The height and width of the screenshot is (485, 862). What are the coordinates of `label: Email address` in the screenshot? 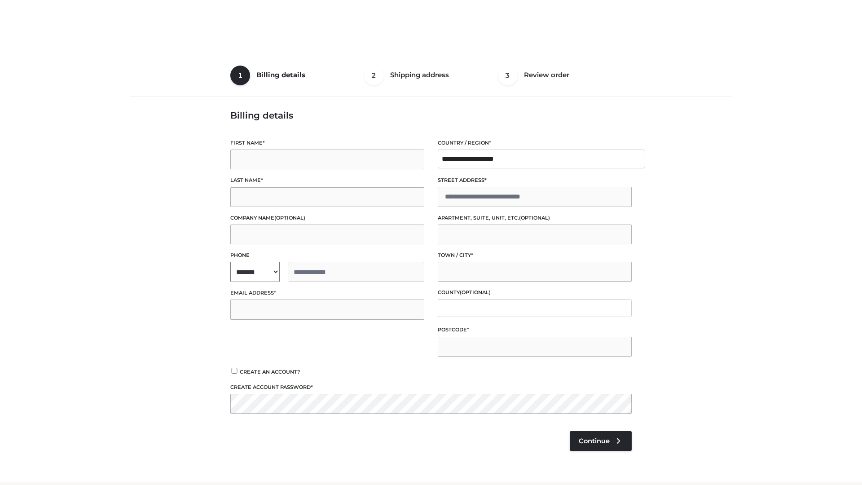 It's located at (327, 293).